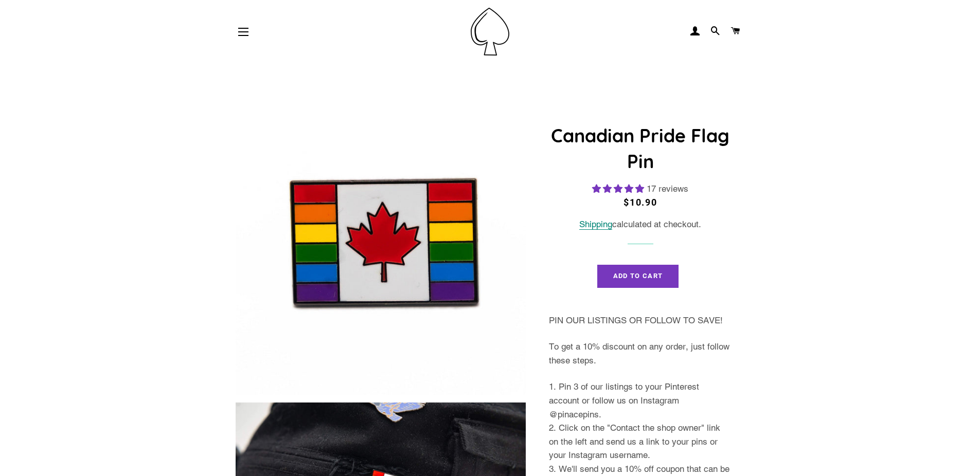 This screenshot has height=476, width=980. What do you see at coordinates (641, 202) in the screenshot?
I see `span: $10.90` at bounding box center [641, 202].